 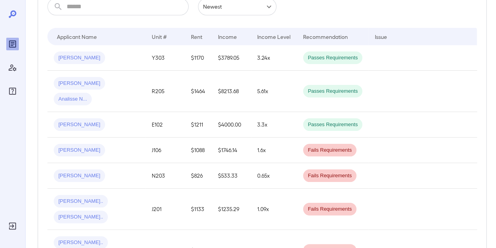 What do you see at coordinates (13, 44) in the screenshot?
I see `div: Reports` at bounding box center [13, 44].